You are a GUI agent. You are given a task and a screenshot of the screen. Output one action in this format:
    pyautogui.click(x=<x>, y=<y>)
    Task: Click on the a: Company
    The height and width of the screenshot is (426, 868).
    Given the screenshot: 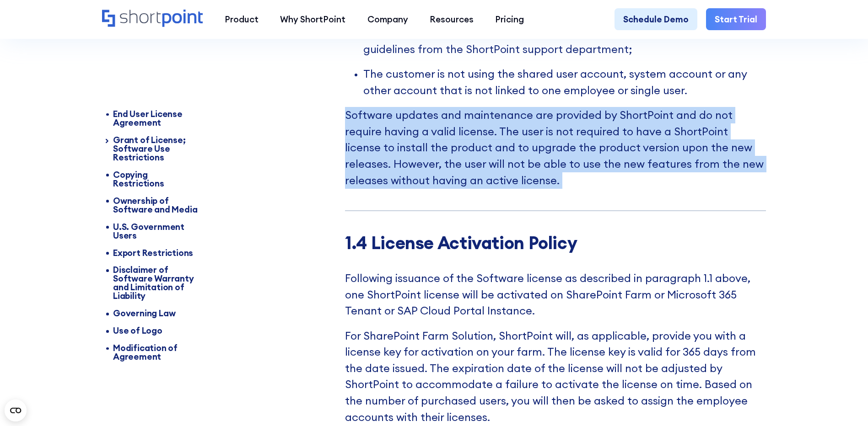 What is the action you would take?
    pyautogui.click(x=388, y=19)
    